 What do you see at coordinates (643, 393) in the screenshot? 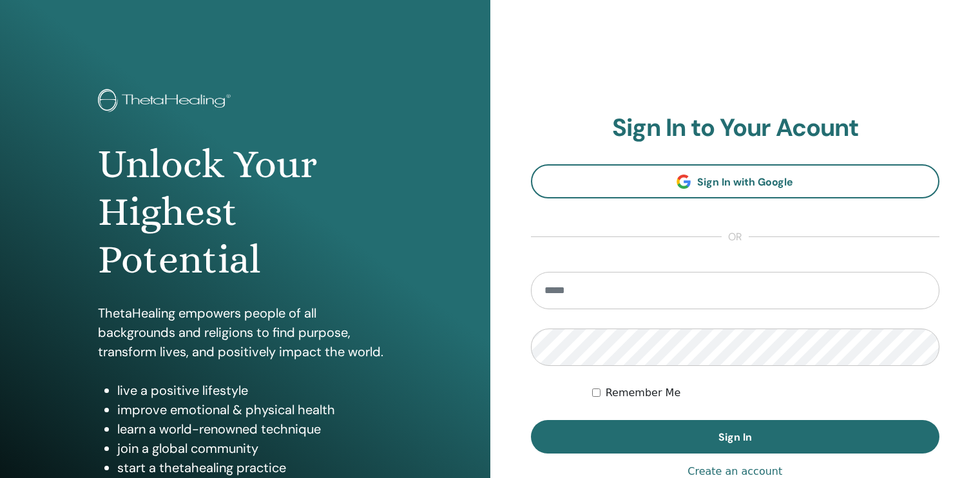
I see `label: Remember Me` at bounding box center [643, 393].